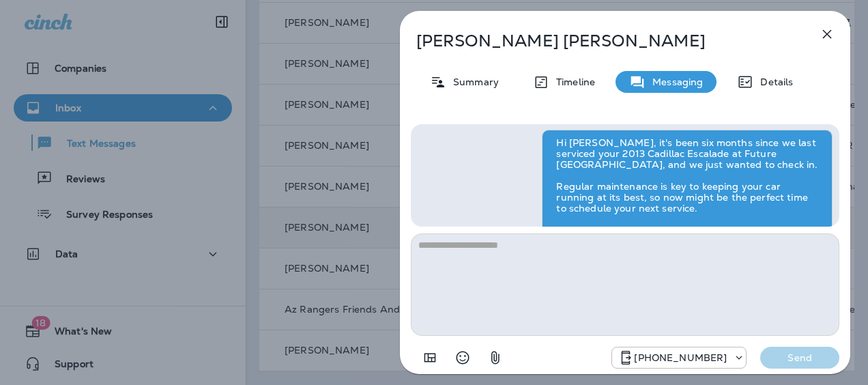  I want to click on button: Select an emoji, so click(462, 358).